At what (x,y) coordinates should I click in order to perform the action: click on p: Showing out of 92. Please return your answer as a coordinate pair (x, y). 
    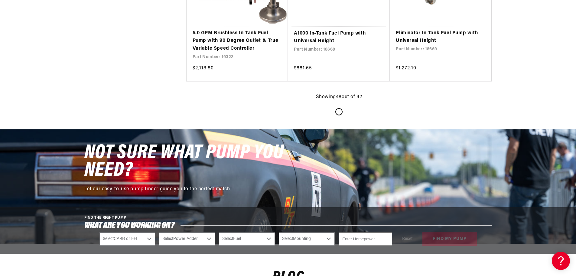
    Looking at the image, I should click on (339, 97).